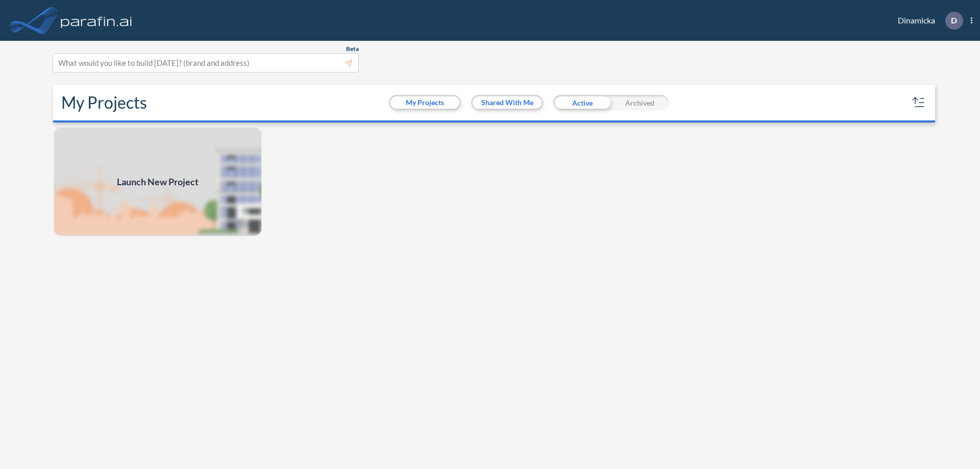 The image size is (980, 469). I want to click on button: My Projects, so click(424, 103).